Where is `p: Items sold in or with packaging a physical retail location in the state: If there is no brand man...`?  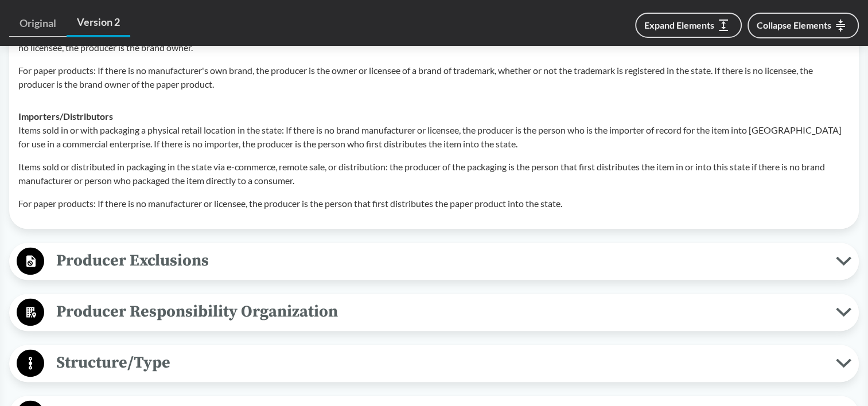 p: Items sold in or with packaging a physical retail location in the state: If there is no brand man... is located at coordinates (434, 137).